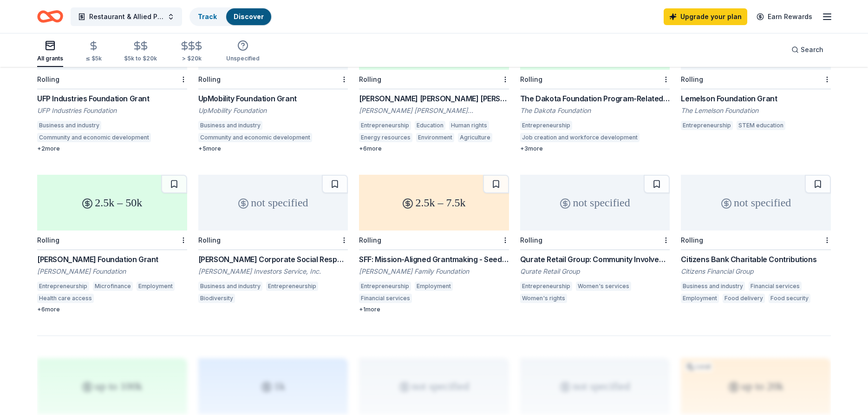 The width and height of the screenshot is (868, 415). I want to click on button: Search, so click(807, 50).